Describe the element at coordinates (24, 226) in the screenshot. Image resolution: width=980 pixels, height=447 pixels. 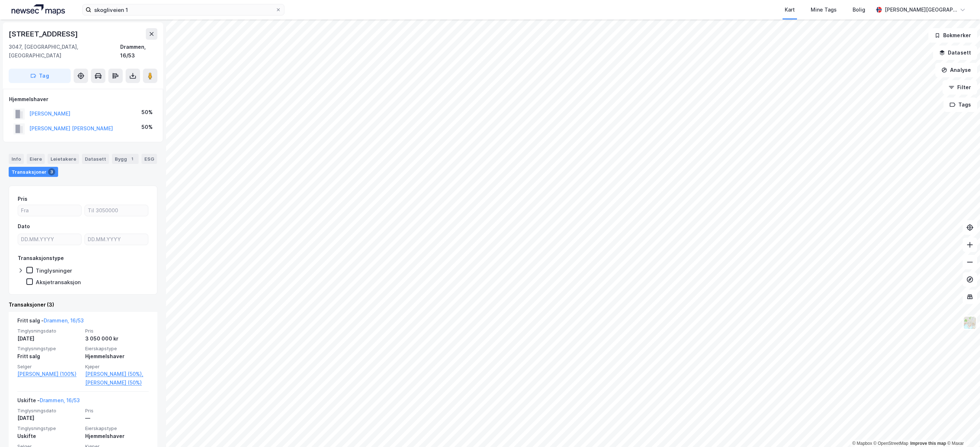
I see `div: Dato` at that location.